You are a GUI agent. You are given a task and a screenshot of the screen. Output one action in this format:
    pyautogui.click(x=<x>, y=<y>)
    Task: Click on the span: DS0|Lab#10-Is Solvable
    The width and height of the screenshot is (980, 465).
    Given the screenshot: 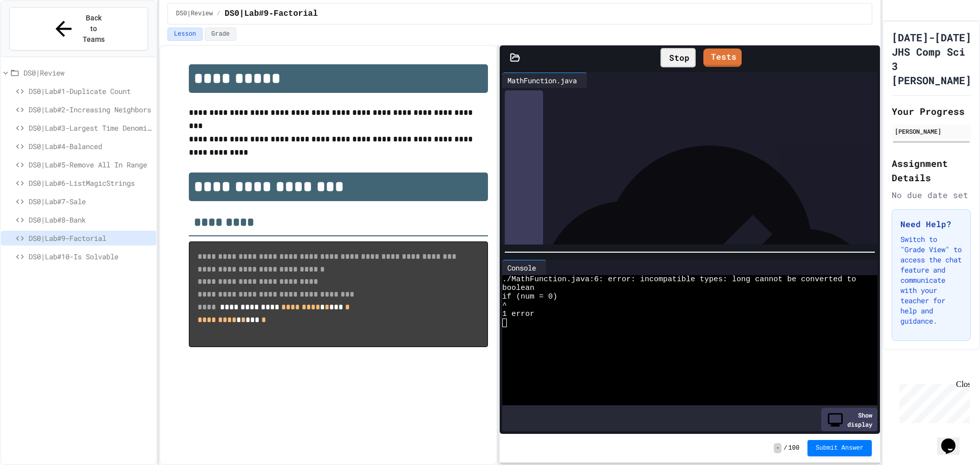 What is the action you would take?
    pyautogui.click(x=91, y=256)
    